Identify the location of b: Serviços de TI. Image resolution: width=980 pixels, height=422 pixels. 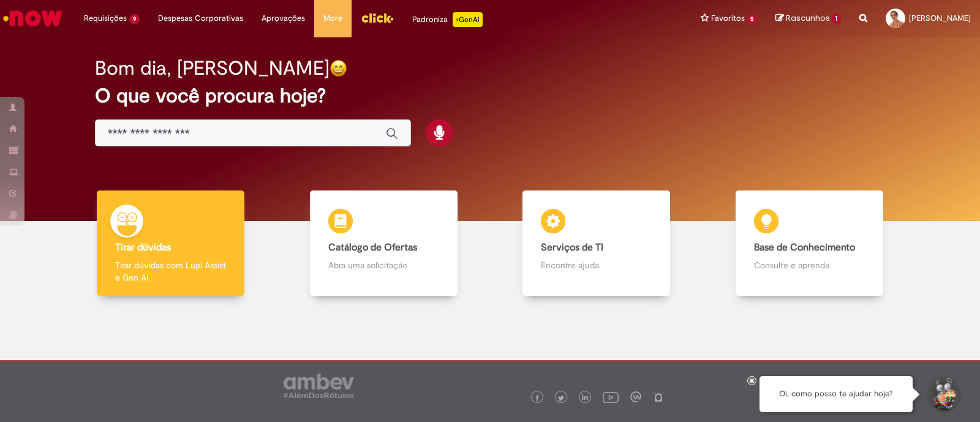
(572, 248).